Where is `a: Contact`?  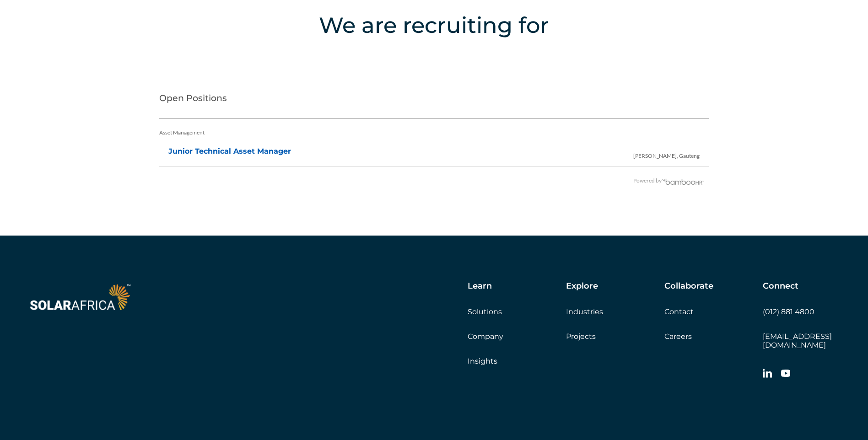 a: Contact is located at coordinates (679, 311).